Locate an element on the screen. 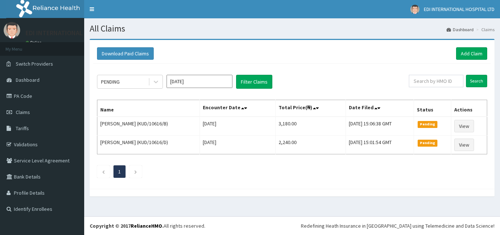  a: Next page is located at coordinates (136, 171).